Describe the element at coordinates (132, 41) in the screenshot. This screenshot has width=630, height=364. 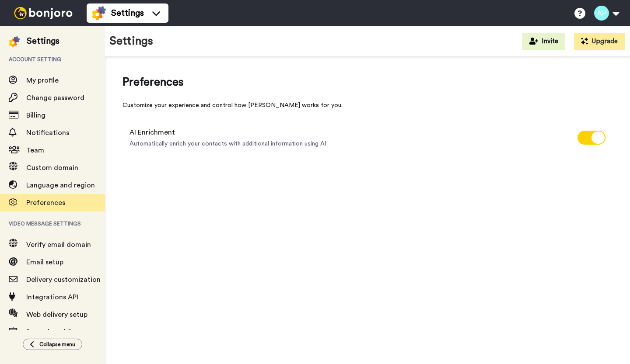
I see `h1: Settings` at that location.